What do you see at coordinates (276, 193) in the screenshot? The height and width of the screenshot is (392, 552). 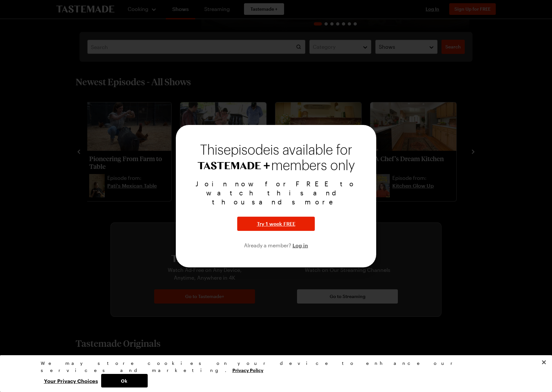 I see `p: Join now for FREE to watch this and thousands more` at bounding box center [276, 193].